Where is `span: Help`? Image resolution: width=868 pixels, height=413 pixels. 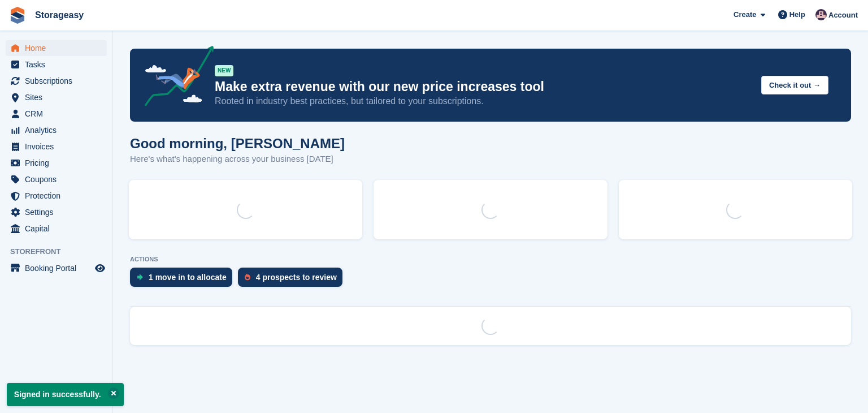 span: Help is located at coordinates (797, 15).